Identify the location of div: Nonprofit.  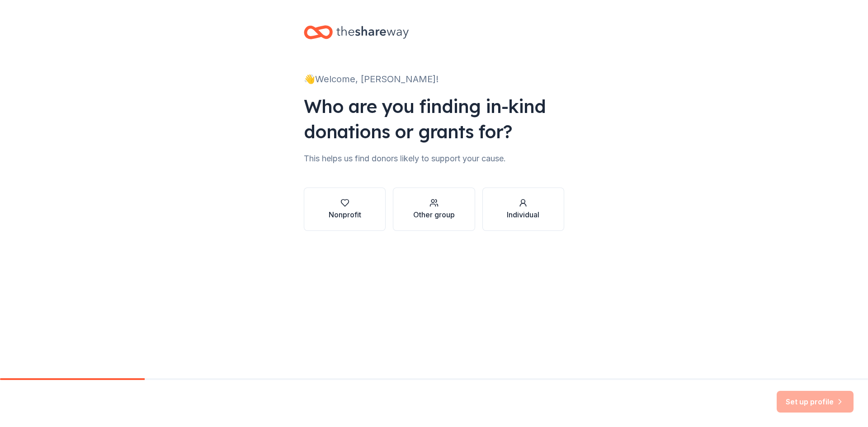
(345, 215).